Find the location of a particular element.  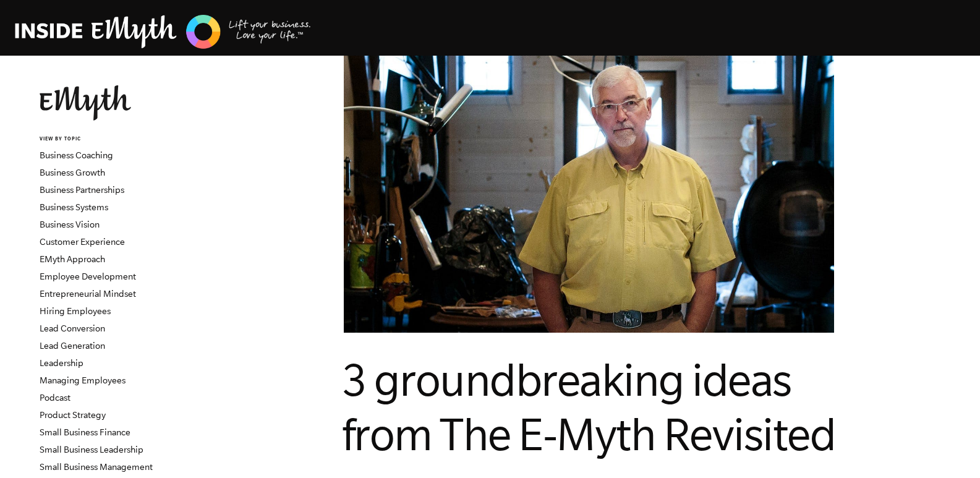

a: Product Strategy is located at coordinates (72, 415).